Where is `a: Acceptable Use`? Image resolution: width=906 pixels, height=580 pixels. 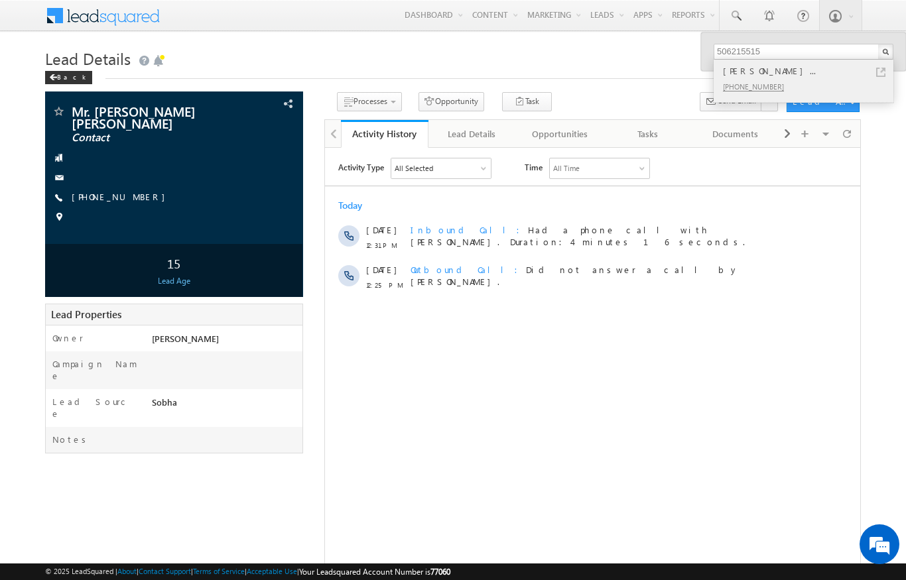
a: Acceptable Use is located at coordinates (272, 571).